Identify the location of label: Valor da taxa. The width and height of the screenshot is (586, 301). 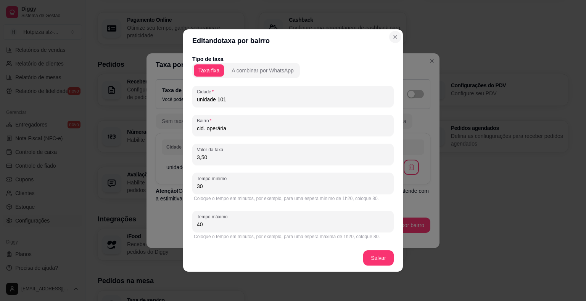
(211, 149).